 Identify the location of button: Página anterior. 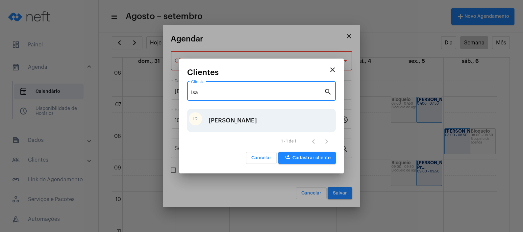
(314, 141).